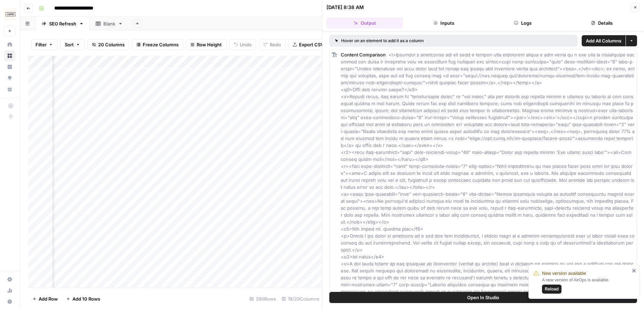 Image resolution: width=644 pixels, height=310 pixels. Describe the element at coordinates (364, 23) in the screenshot. I see `button: Output` at that location.